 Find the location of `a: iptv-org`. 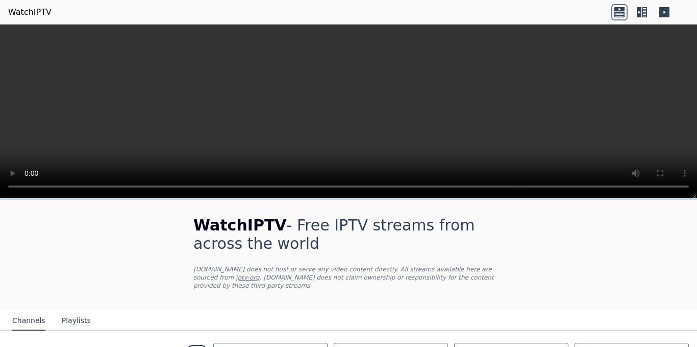

a: iptv-org is located at coordinates (248, 277).